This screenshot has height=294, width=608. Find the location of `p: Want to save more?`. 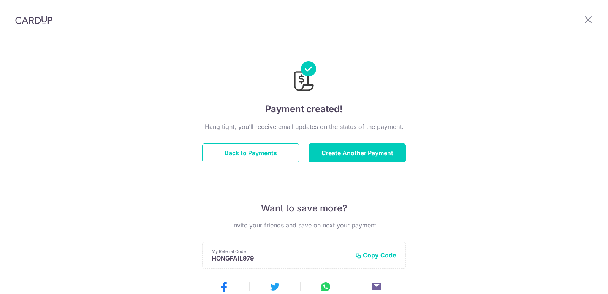

p: Want to save more? is located at coordinates (304, 208).